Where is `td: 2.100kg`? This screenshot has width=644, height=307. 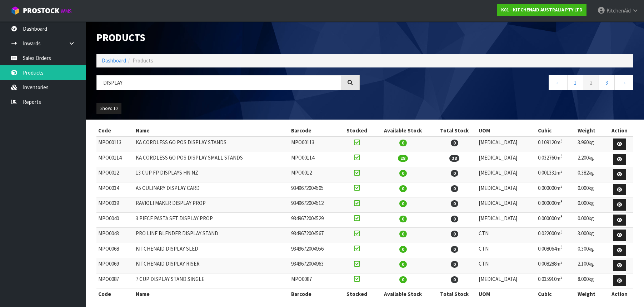 td: 2.100kg is located at coordinates (591, 266).